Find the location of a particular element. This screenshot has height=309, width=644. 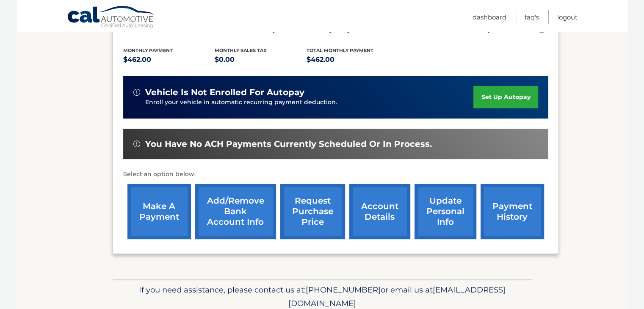

a: make a payment is located at coordinates (159, 211).